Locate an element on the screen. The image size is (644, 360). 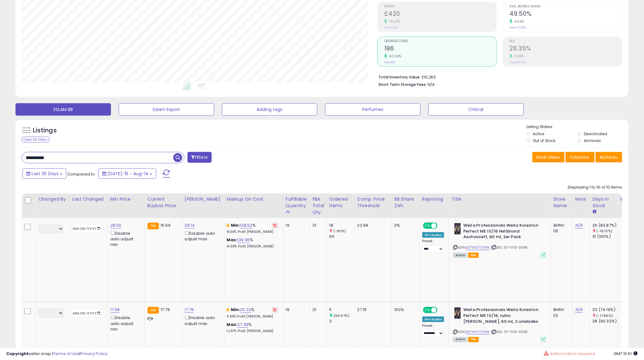
div: 18 is located at coordinates (342, 226).